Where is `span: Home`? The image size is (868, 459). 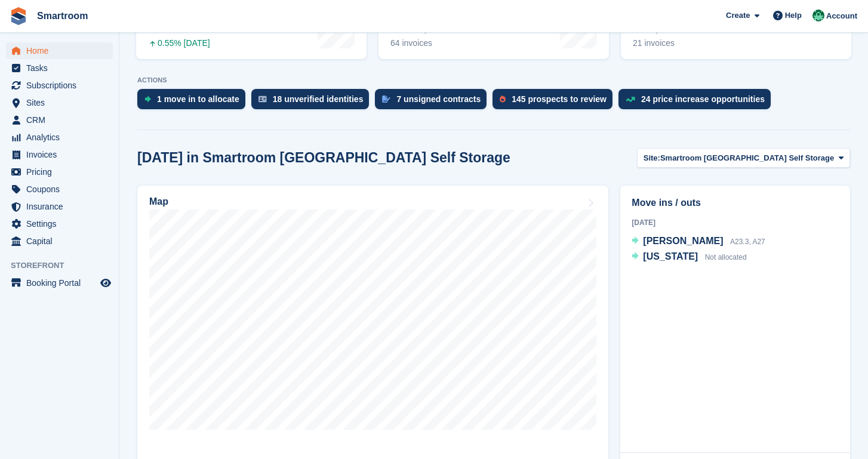 span: Home is located at coordinates (62, 51).